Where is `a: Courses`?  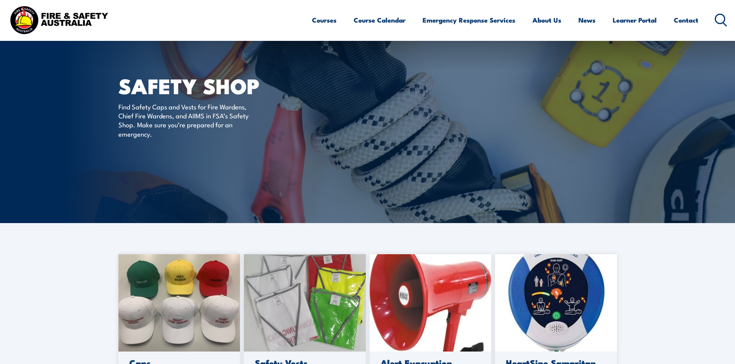 a: Courses is located at coordinates (324, 20).